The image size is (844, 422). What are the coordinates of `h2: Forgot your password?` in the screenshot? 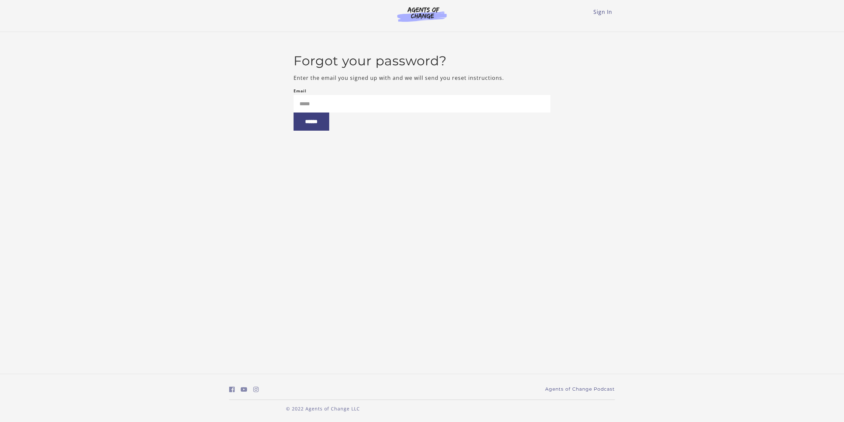 It's located at (422, 61).